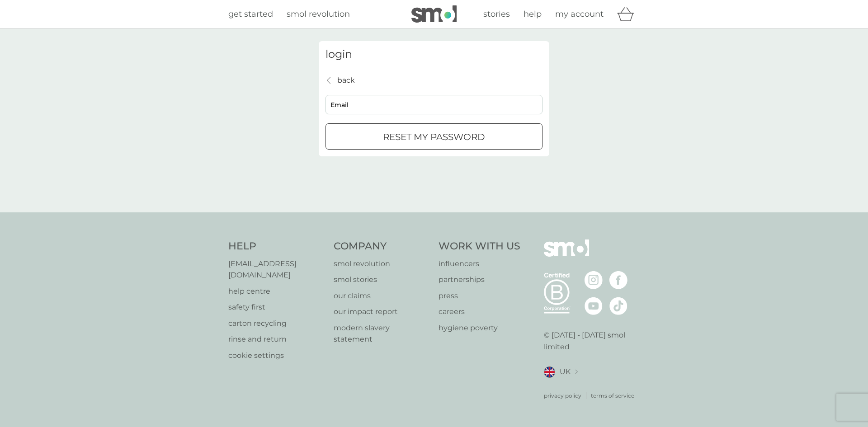 The image size is (868, 427). I want to click on a: terms of service, so click(612, 395).